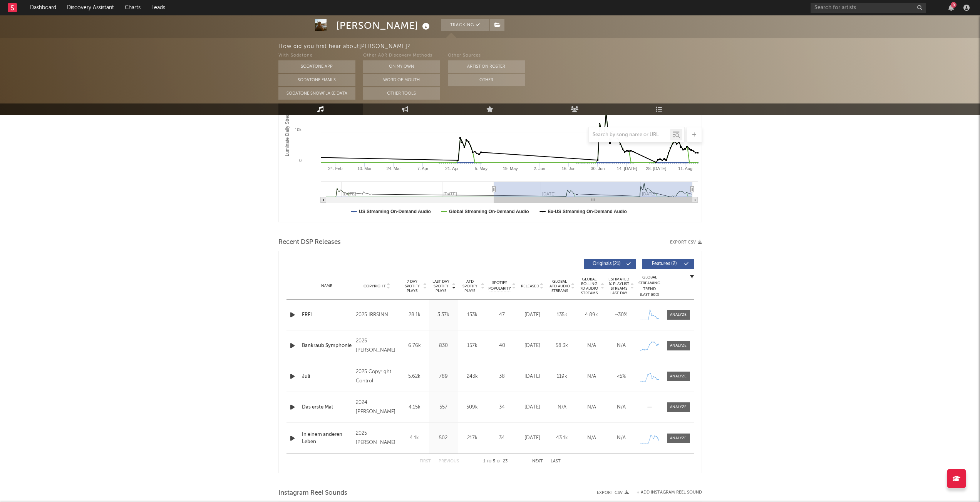  I want to click on div: 557, so click(443, 408).